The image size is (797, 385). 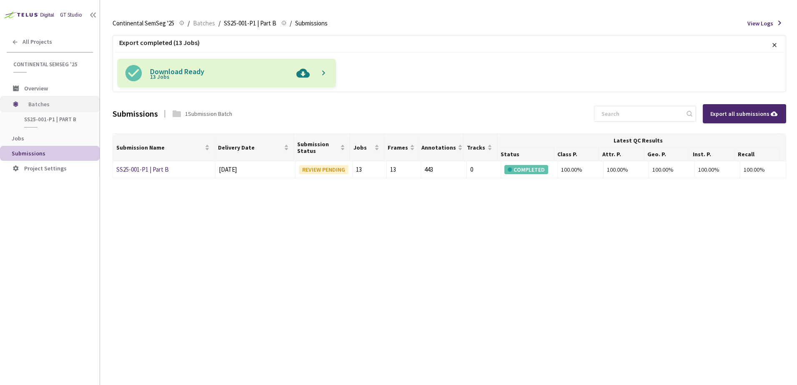 What do you see at coordinates (135, 114) in the screenshot?
I see `div: Submissions` at bounding box center [135, 114].